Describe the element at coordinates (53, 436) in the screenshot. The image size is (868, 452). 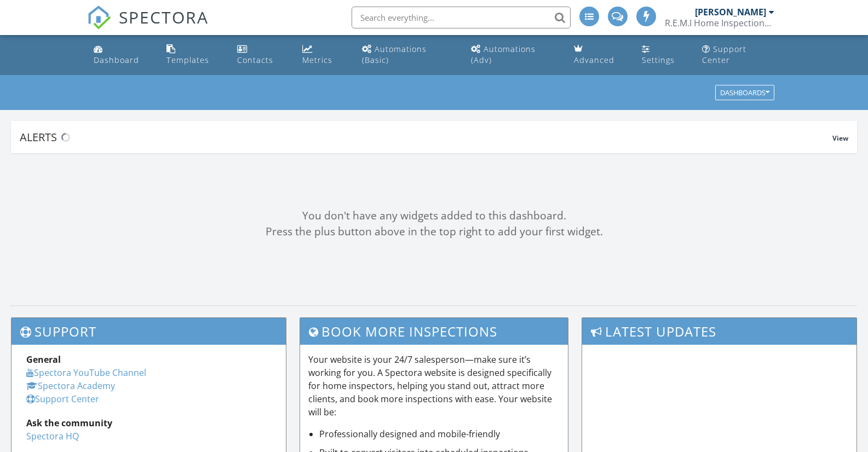
I see `a: Spectora HQ` at that location.